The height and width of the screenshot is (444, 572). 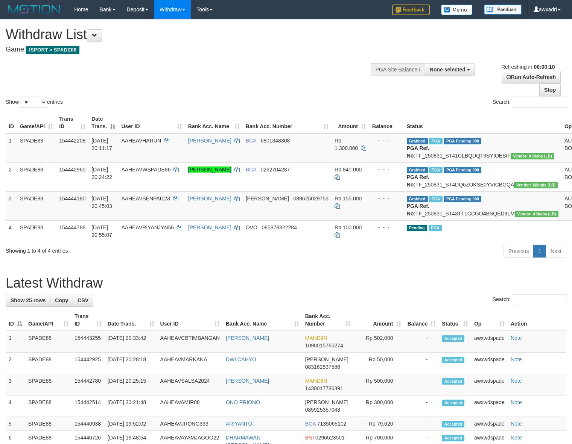 I want to click on span: 154444788, so click(x=72, y=228).